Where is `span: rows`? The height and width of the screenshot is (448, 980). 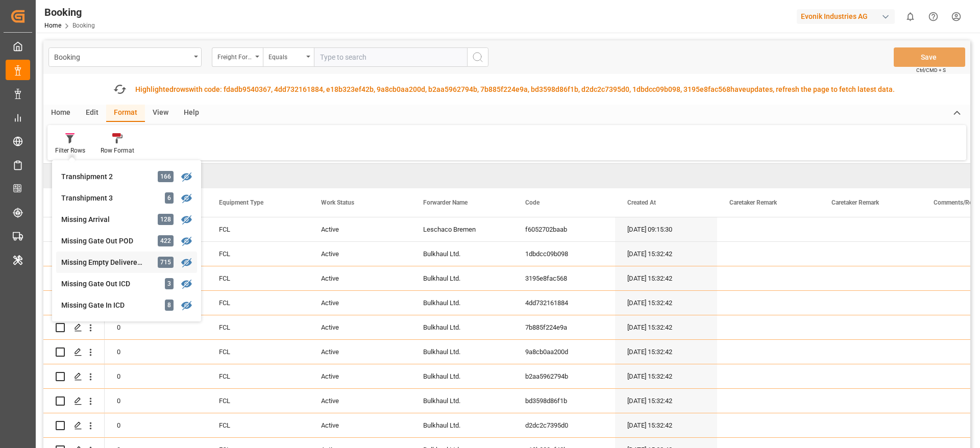
span: rows is located at coordinates (181, 89).